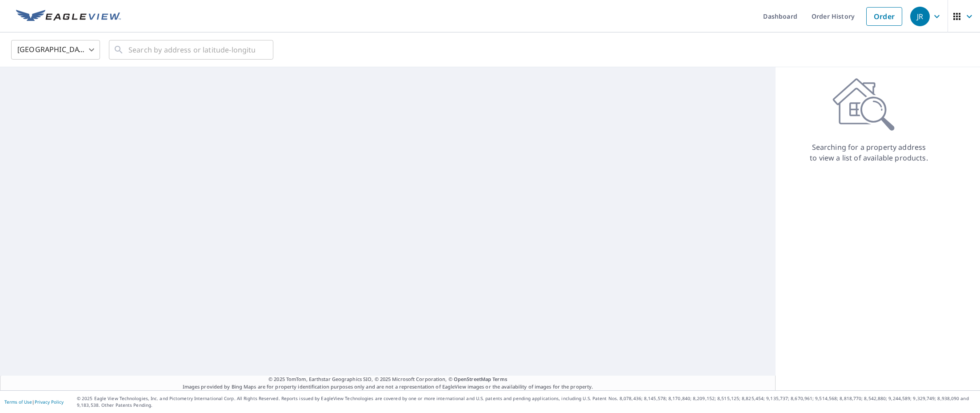 Image resolution: width=980 pixels, height=413 pixels. I want to click on a: OpenStreetMap, so click(472, 379).